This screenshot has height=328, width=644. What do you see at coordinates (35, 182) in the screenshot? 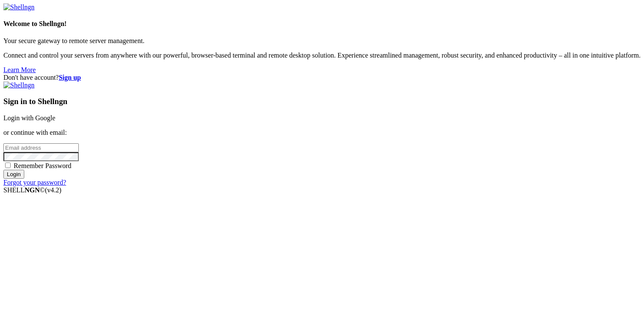
I see `a: Forgot your password?` at bounding box center [35, 182].